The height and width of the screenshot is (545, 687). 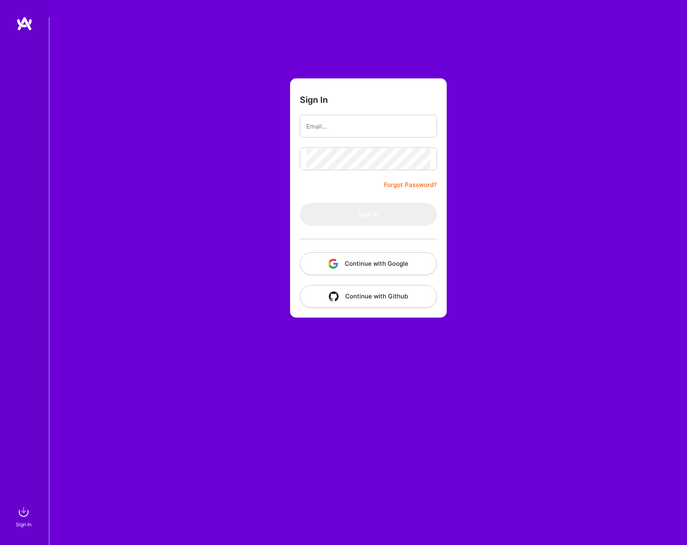 What do you see at coordinates (314, 100) in the screenshot?
I see `h3: Sign In` at bounding box center [314, 100].